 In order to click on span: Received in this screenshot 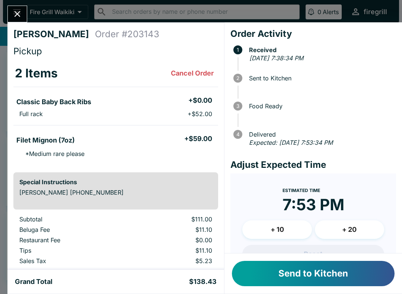, I will do `click(321, 50)`.